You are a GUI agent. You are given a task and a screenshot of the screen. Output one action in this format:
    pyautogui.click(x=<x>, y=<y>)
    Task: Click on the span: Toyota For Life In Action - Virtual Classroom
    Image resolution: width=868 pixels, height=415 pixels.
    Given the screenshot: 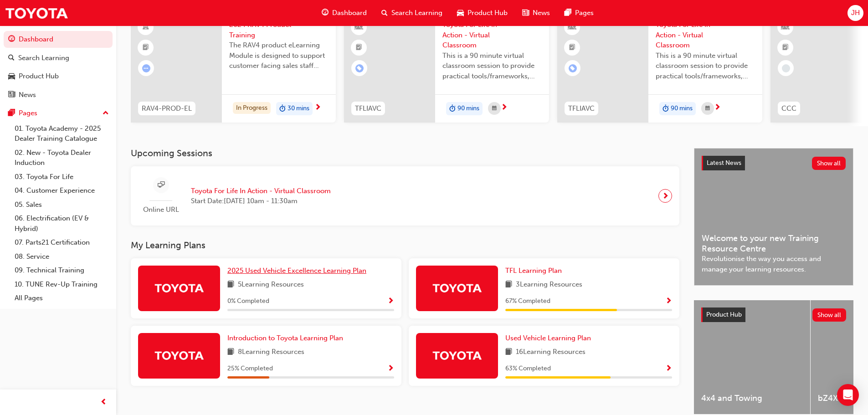 What is the action you would take?
    pyautogui.click(x=260, y=191)
    